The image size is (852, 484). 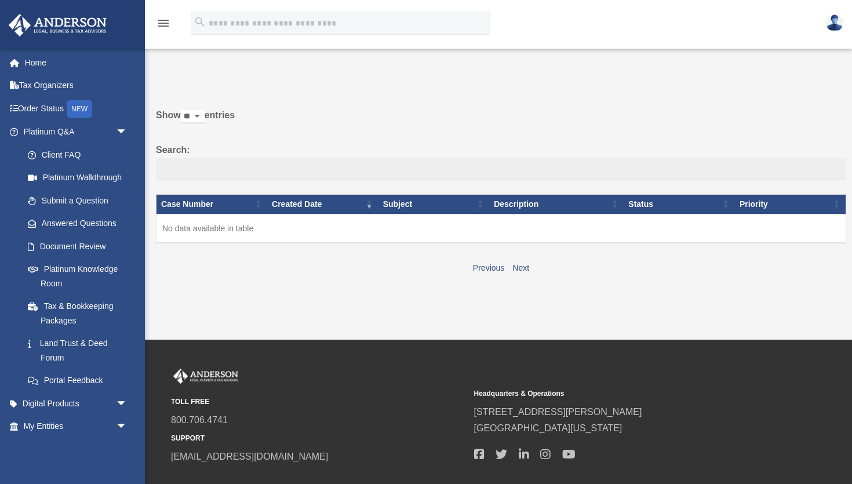 I want to click on th: Case Number: activate to sort column ascending, so click(x=212, y=204).